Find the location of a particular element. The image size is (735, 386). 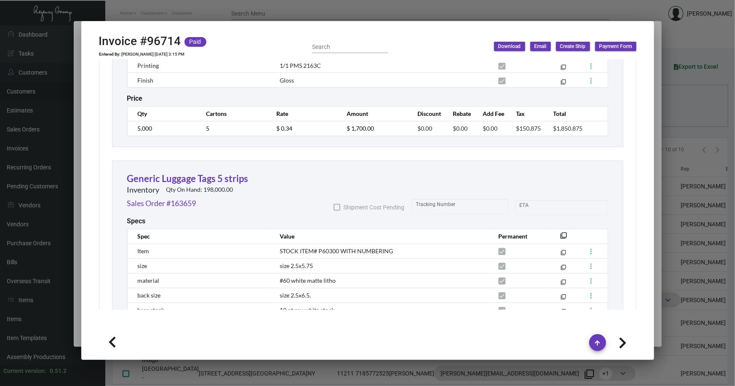

th: Value is located at coordinates (380, 236).